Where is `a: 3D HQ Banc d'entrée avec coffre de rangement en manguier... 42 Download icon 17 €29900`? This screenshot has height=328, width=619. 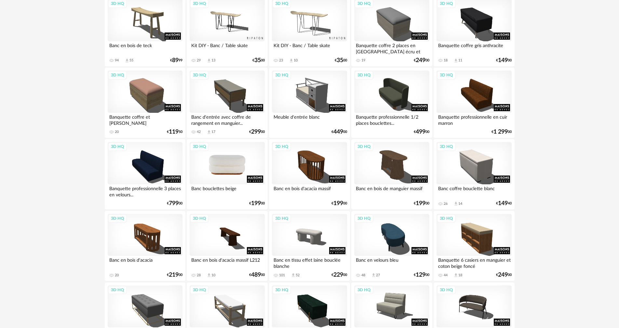
a: 3D HQ Banc d'entrée avec coffre de rangement en manguier... 42 Download icon 17 €29900 is located at coordinates (227, 103).